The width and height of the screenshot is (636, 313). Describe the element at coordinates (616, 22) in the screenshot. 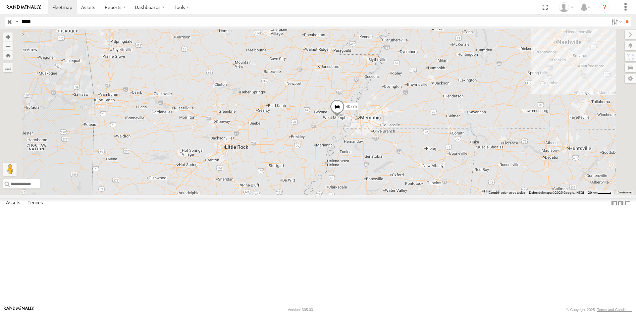

I see `label: Search Filter Options` at that location.